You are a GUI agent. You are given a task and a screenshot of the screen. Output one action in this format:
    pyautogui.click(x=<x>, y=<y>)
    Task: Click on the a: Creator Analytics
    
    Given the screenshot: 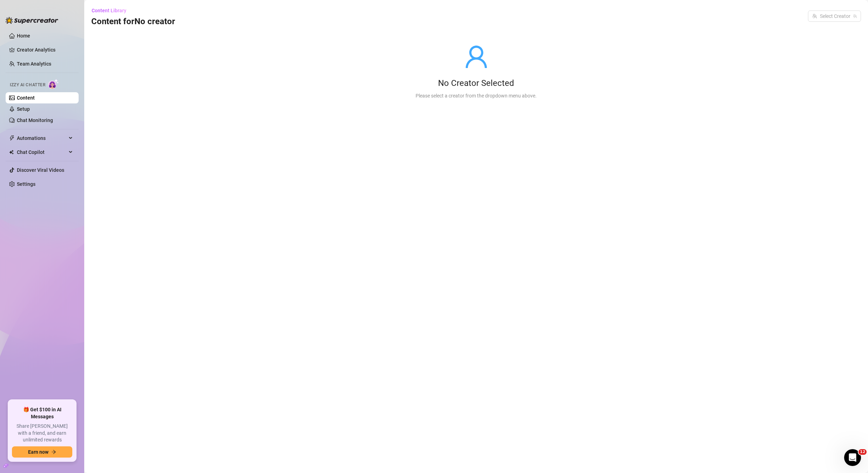 What is the action you would take?
    pyautogui.click(x=45, y=50)
    